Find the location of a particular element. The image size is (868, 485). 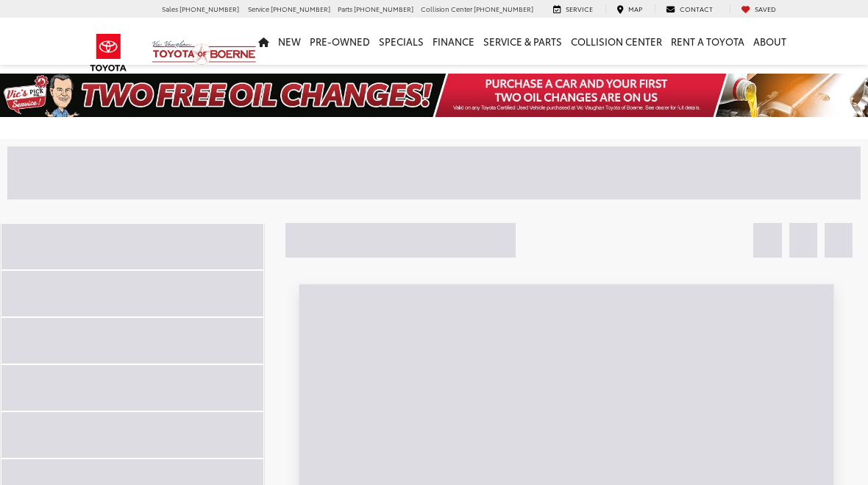

a: Map is located at coordinates (629, 9).